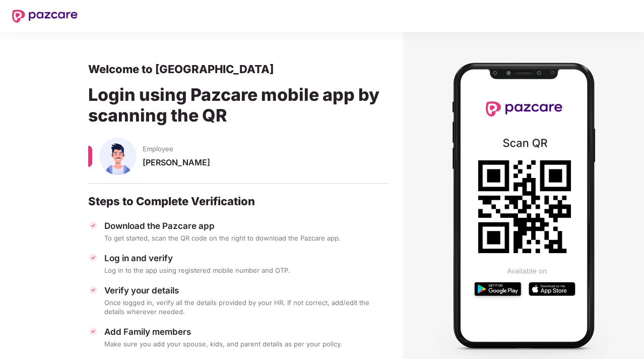  Describe the element at coordinates (246, 344) in the screenshot. I see `div: Make sure you add your spouse, kids, and parent details as per your policy.` at that location.